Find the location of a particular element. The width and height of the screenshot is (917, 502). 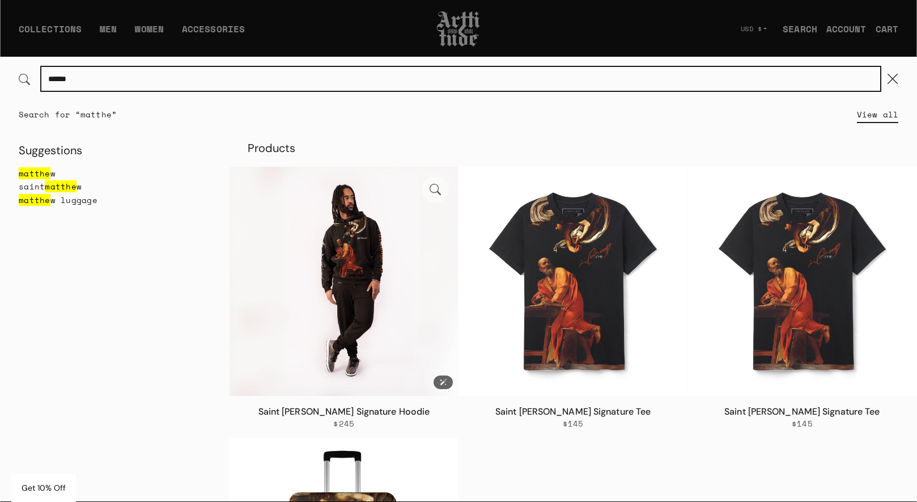

a: Saint Matthew Signature HoodieSaint Matthew Signature Hoodie is located at coordinates (344, 281).